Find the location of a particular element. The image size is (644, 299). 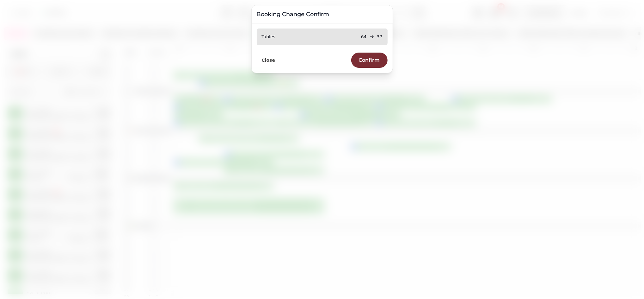

button: Confirm is located at coordinates (369, 60).